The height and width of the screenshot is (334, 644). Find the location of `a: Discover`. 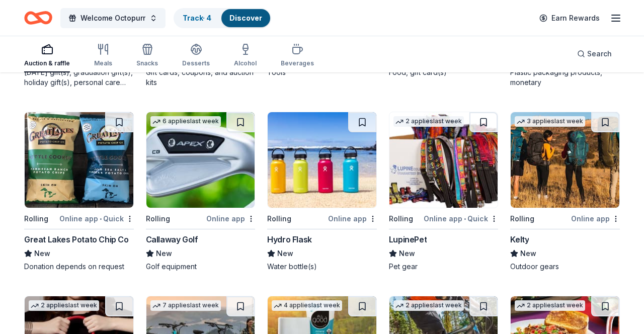

a: Discover is located at coordinates (246, 18).